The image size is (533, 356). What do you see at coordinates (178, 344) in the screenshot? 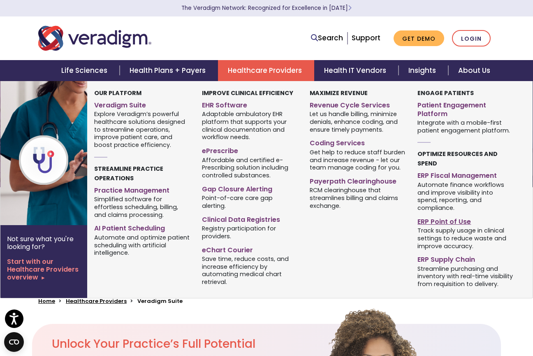
I see `h2: Unlock Your Practice’s Full Potential` at bounding box center [178, 344].